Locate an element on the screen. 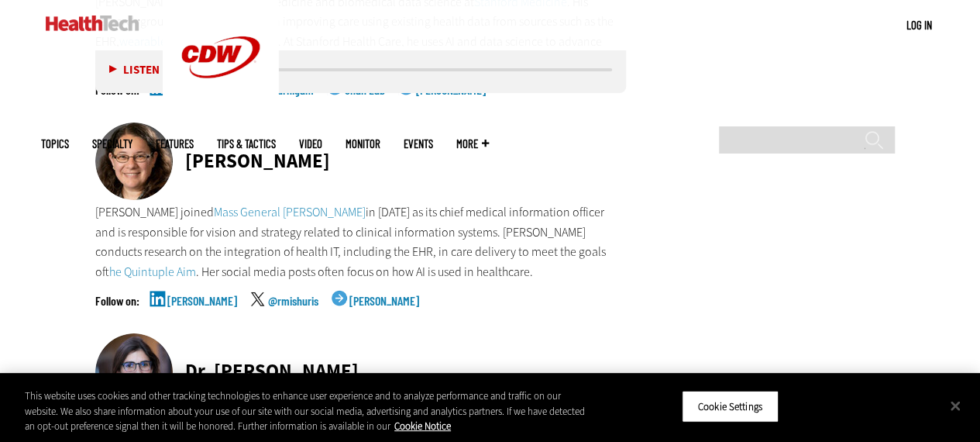 The image size is (980, 442). div: This website uses cookies and other tracking technologies to enhance user experience and to analy... is located at coordinates (306, 411).